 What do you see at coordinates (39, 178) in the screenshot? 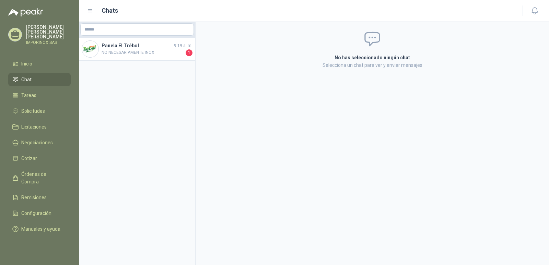
I see `a: Órdenes de Compra` at bounding box center [39, 178].